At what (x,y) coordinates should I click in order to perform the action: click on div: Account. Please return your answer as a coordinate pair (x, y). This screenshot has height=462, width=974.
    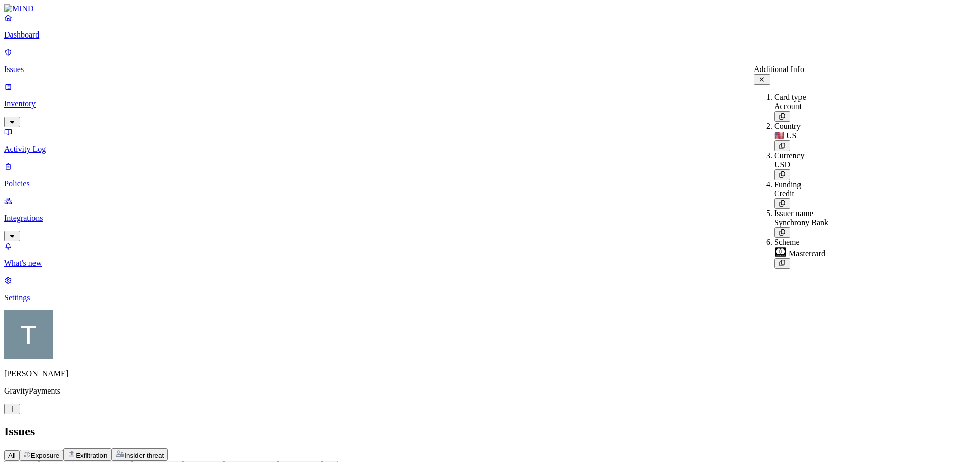
    Looking at the image, I should click on (801, 106).